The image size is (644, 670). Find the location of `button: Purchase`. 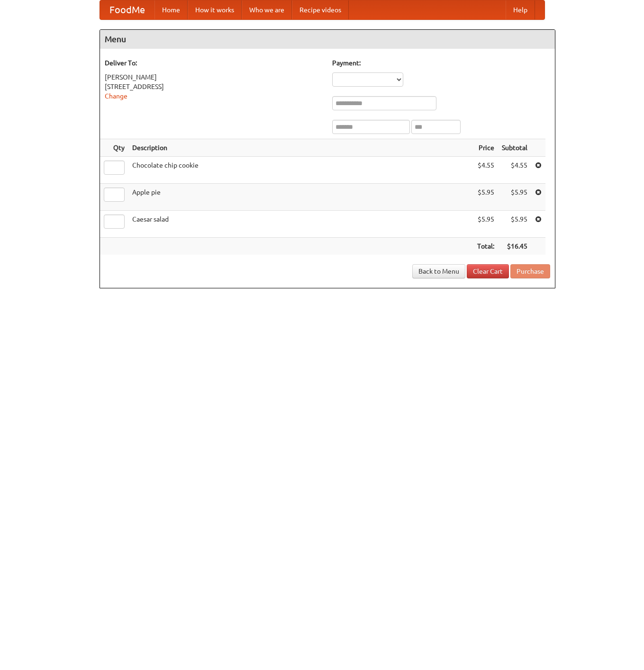

button: Purchase is located at coordinates (530, 271).